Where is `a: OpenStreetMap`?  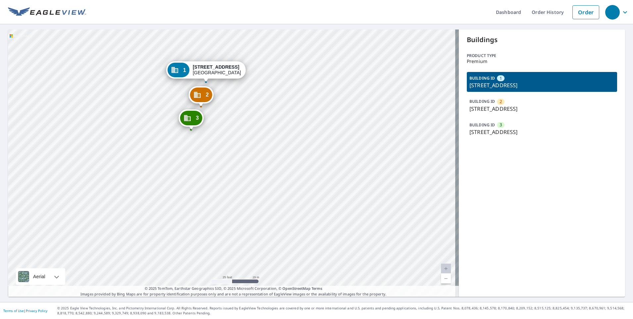
a: OpenStreetMap is located at coordinates (296, 288).